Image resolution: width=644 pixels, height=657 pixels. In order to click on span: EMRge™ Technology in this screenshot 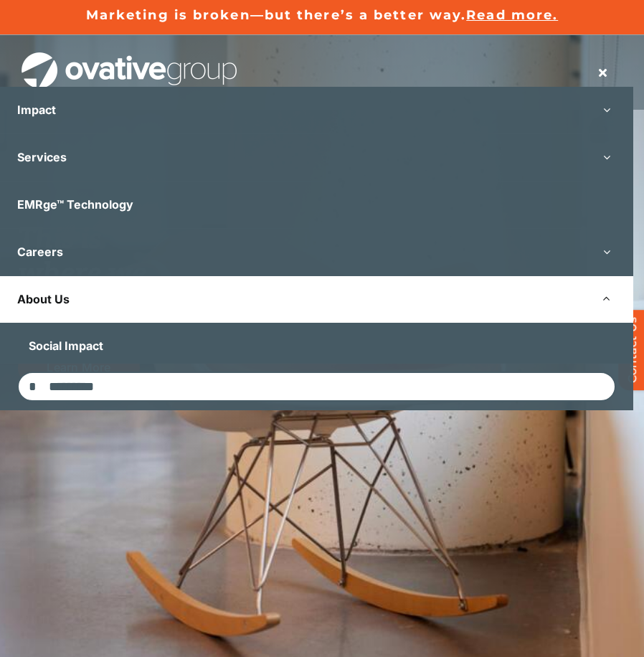, I will do `click(75, 204)`.